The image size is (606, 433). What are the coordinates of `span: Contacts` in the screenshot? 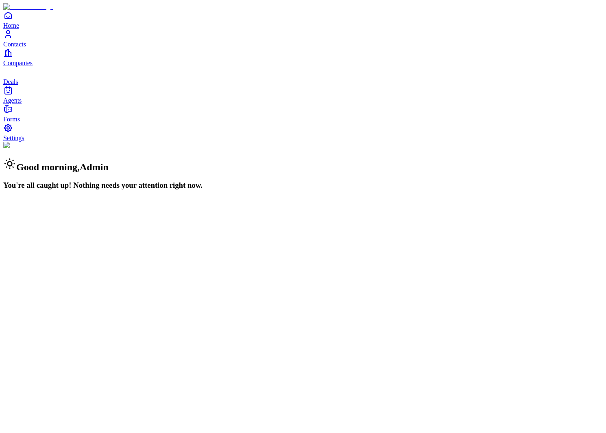 It's located at (15, 44).